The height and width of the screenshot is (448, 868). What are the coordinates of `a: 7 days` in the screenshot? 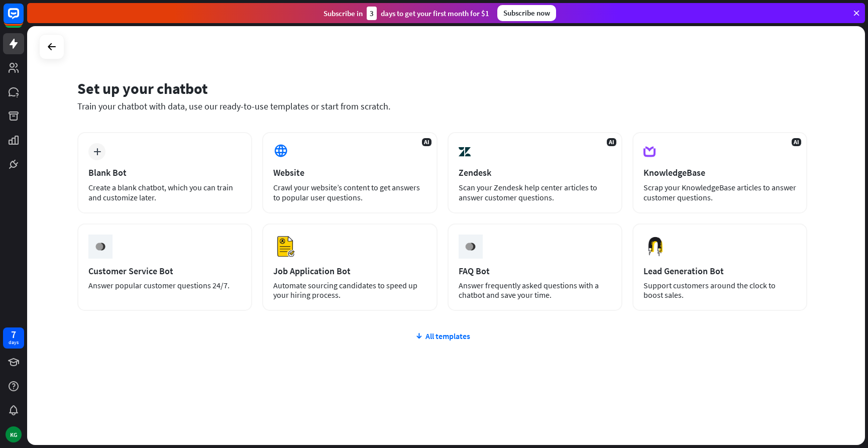 It's located at (14, 338).